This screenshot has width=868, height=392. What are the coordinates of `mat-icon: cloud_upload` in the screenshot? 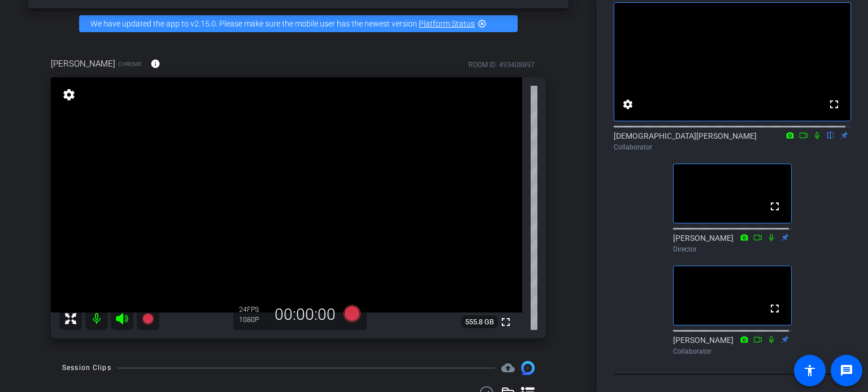 It's located at (508, 368).